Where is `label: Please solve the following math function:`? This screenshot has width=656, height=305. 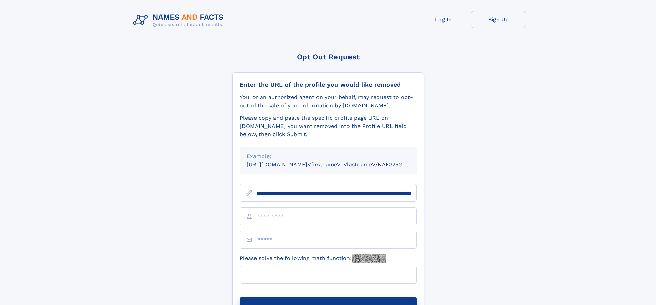 label: Please solve the following math function: is located at coordinates (312, 259).